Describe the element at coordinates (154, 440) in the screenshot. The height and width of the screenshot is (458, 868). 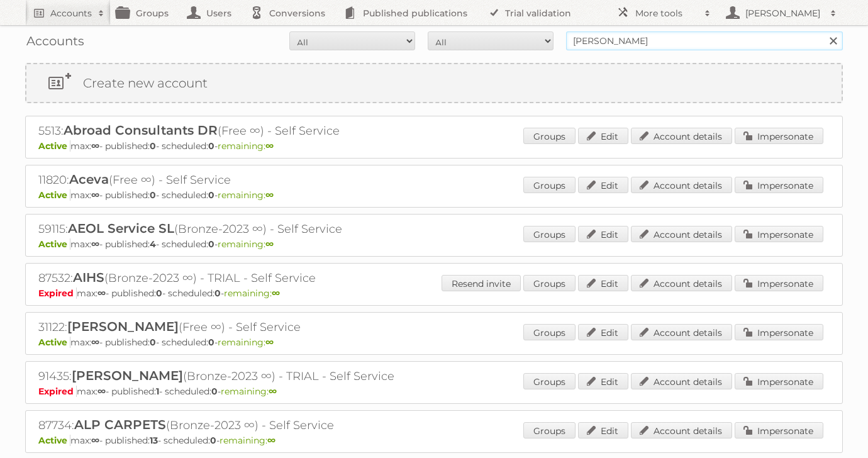
I see `strong: 13` at that location.